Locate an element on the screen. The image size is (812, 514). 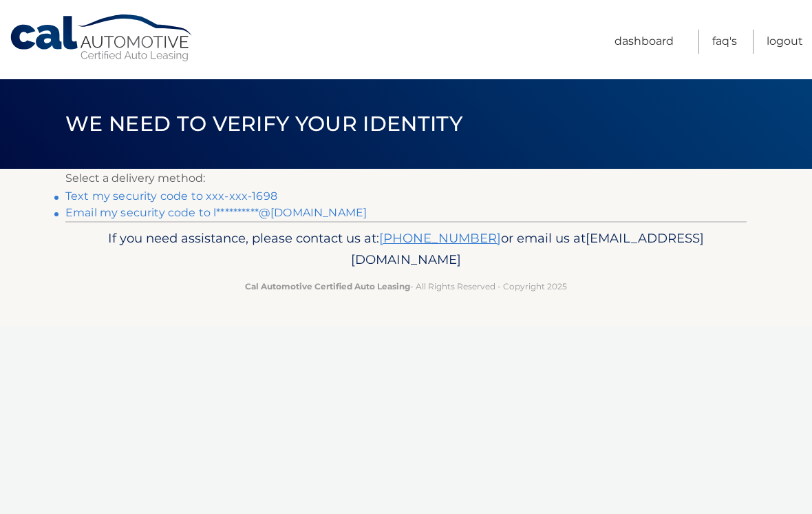
a: Logout is located at coordinates (785, 42).